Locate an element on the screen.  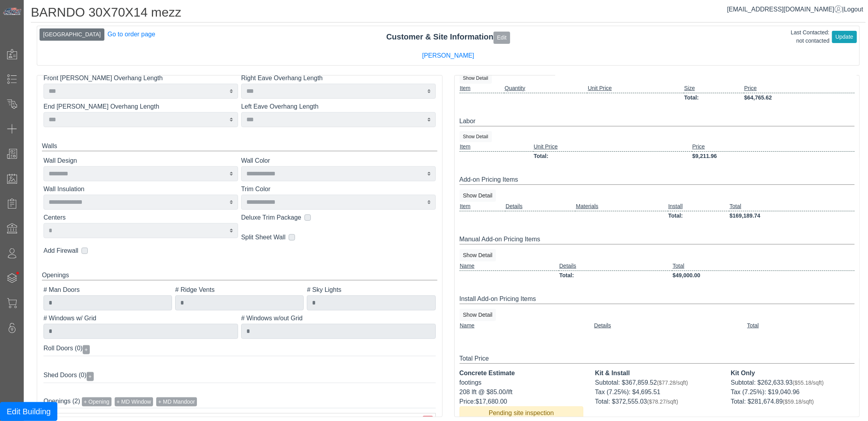
label: Left Eave Overhang Length is located at coordinates (339, 106).